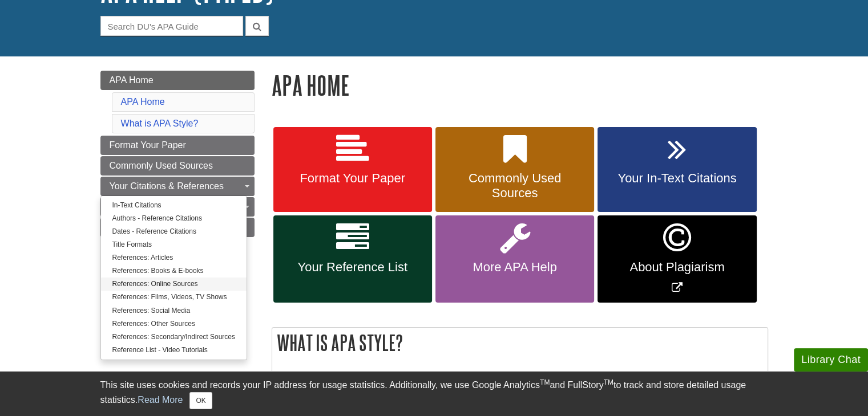 Image resolution: width=868 pixels, height=416 pixels. What do you see at coordinates (167, 186) in the screenshot?
I see `span: Your Citations & References` at bounding box center [167, 186].